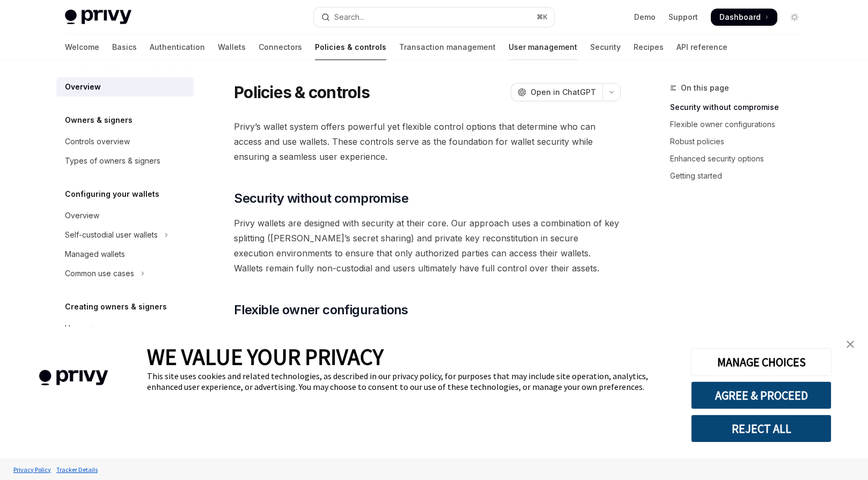 The width and height of the screenshot is (868, 480). What do you see at coordinates (761, 362) in the screenshot?
I see `button: MANAGE CHOICES` at bounding box center [761, 362].